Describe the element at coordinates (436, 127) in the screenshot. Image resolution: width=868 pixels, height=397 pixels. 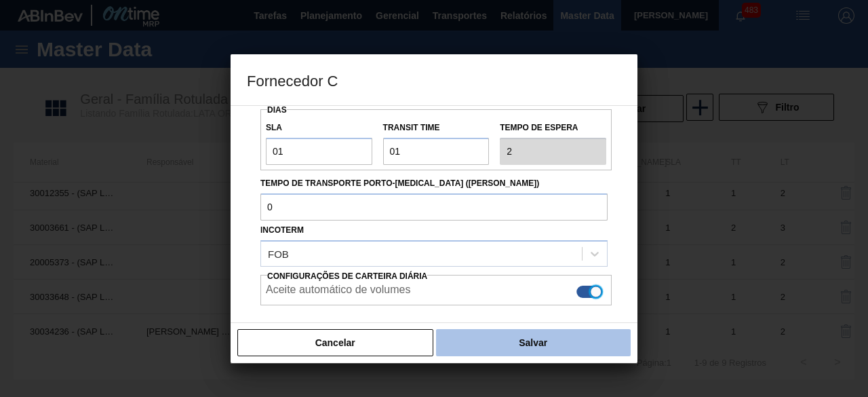
I see `label: Transit Time` at that location.